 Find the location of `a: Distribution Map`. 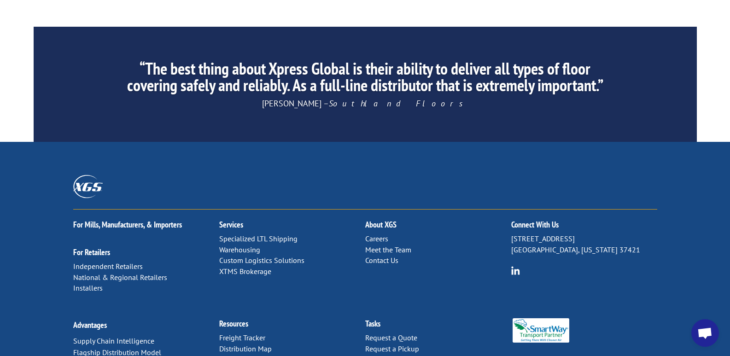

a: Distribution Map is located at coordinates (245, 348).